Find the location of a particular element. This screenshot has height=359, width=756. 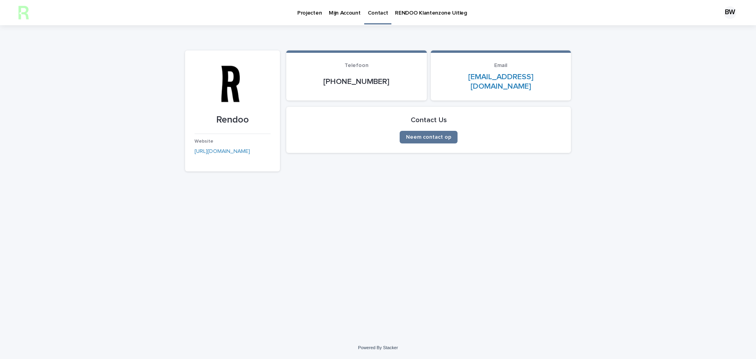

img: h2KIERbZRTK6FourSpbg is located at coordinates (24, 13).